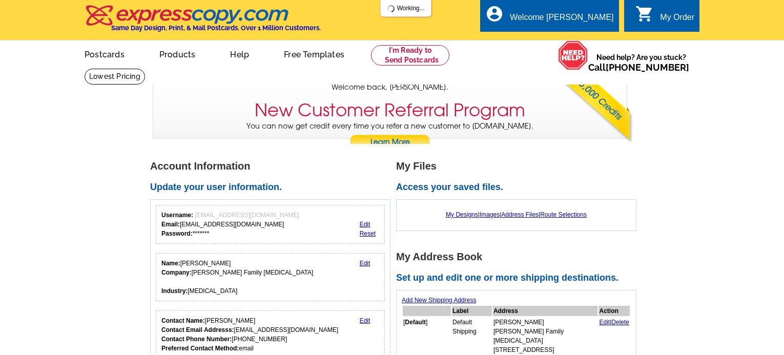 This screenshot has width=784, height=355. What do you see at coordinates (273, 166) in the screenshot?
I see `h1: Account Information` at bounding box center [273, 166].